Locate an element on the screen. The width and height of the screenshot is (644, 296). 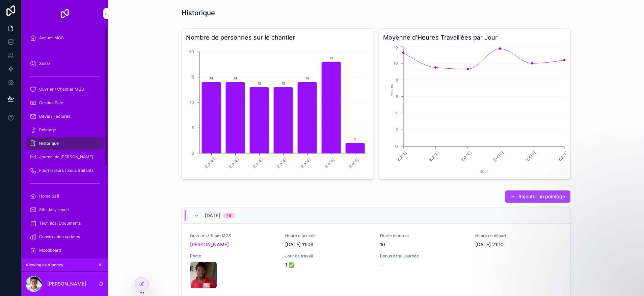
span: Construction updates is located at coordinates (59, 237).